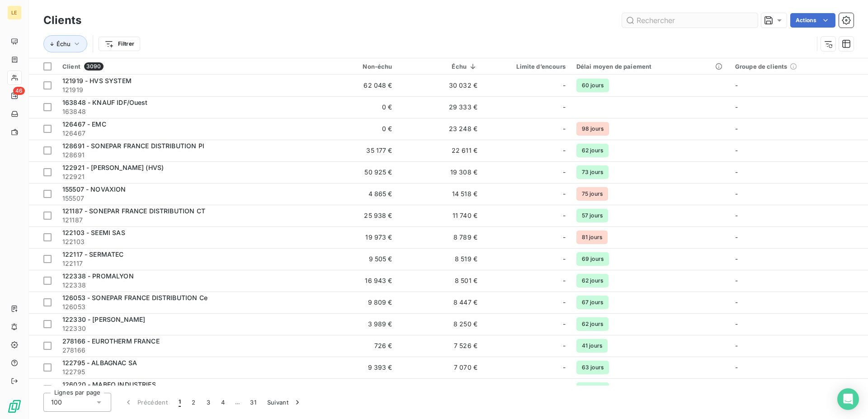  What do you see at coordinates (441, 368) in the screenshot?
I see `td: 7 070 €` at bounding box center [441, 368].